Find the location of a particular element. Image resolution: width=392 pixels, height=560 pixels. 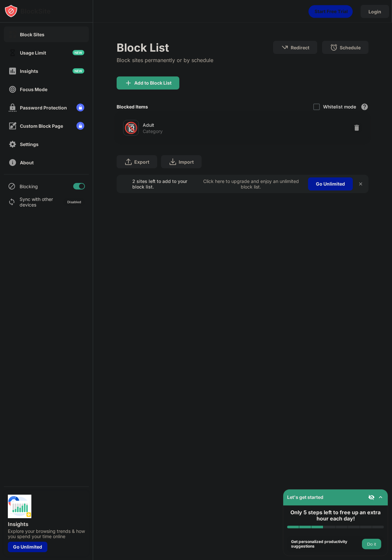

div: Schedule is located at coordinates (350, 47).